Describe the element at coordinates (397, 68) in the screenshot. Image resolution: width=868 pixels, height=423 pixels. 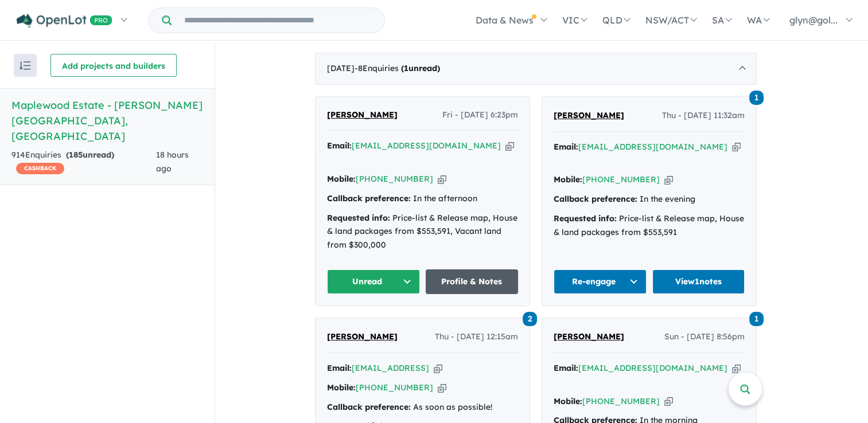
I see `span: - 8 Enquir ies` at that location.